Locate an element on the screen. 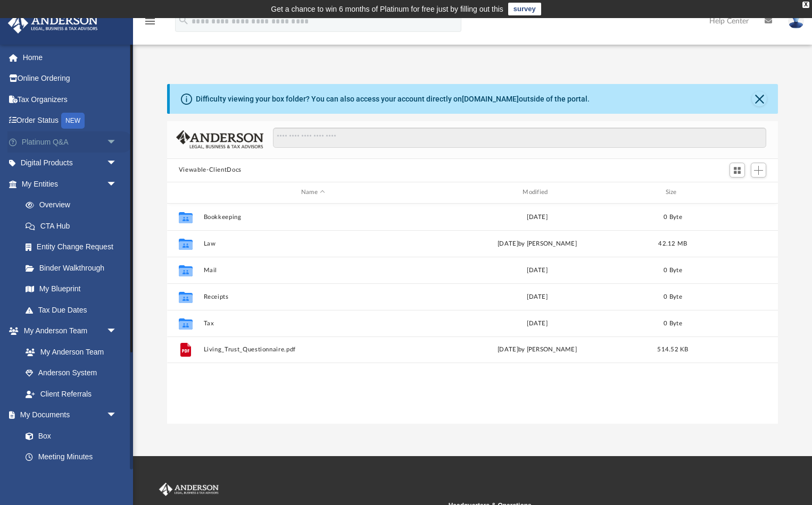  button: Add is located at coordinates (759, 170).